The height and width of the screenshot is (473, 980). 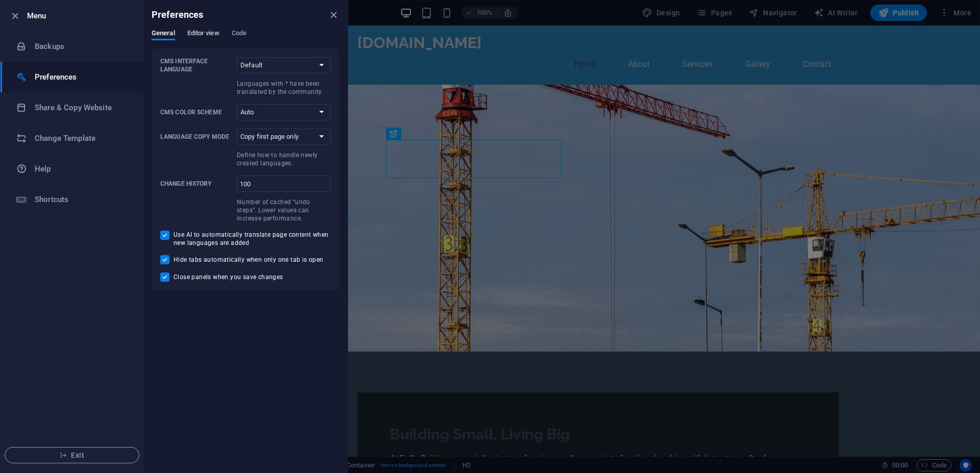 I want to click on p: Change history, so click(x=196, y=184).